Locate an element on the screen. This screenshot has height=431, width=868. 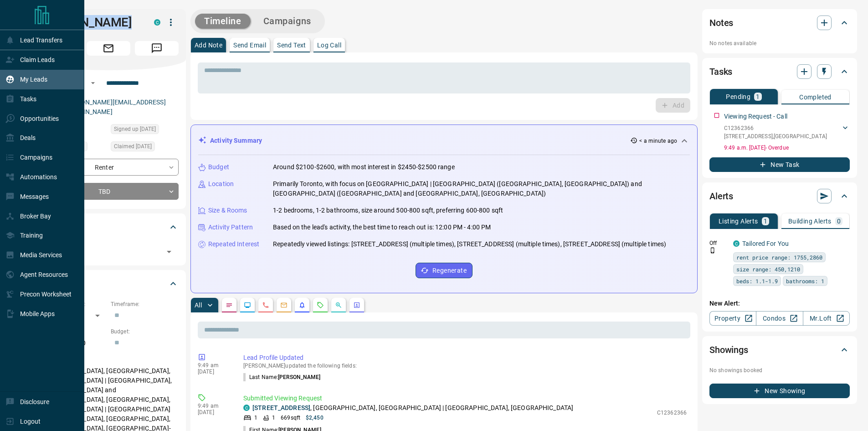
button: Campaigns is located at coordinates (287, 21).